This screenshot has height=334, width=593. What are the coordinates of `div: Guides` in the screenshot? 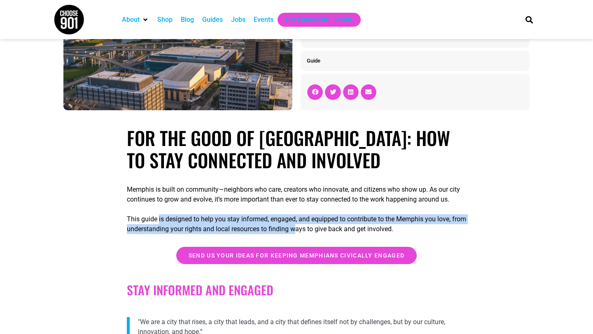 It's located at (212, 20).